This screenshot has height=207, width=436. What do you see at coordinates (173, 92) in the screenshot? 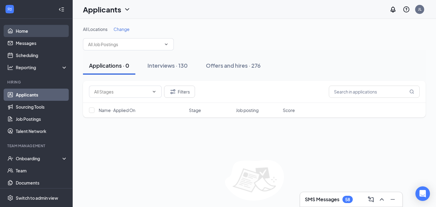
I see `svg: Filter` at bounding box center [173, 92].